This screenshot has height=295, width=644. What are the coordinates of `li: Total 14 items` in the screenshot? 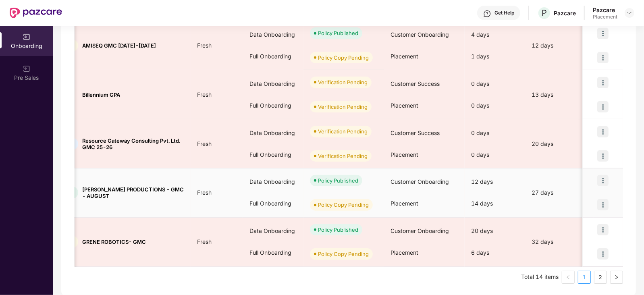 It's located at (540, 278).